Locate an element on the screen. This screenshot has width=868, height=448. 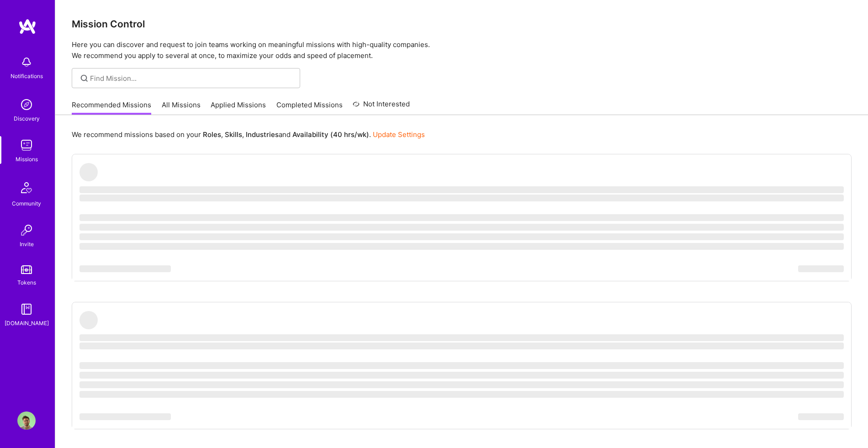
i: icon SearchGrey is located at coordinates (84, 78).